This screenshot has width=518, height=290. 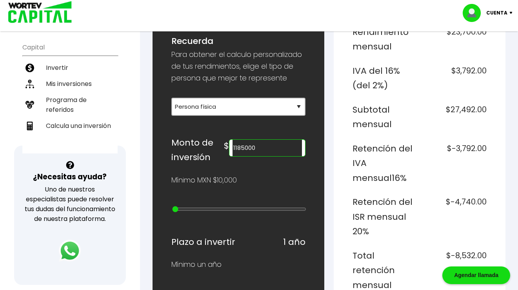 What do you see at coordinates (203, 242) in the screenshot?
I see `h6: Plazo a invertir` at bounding box center [203, 242].